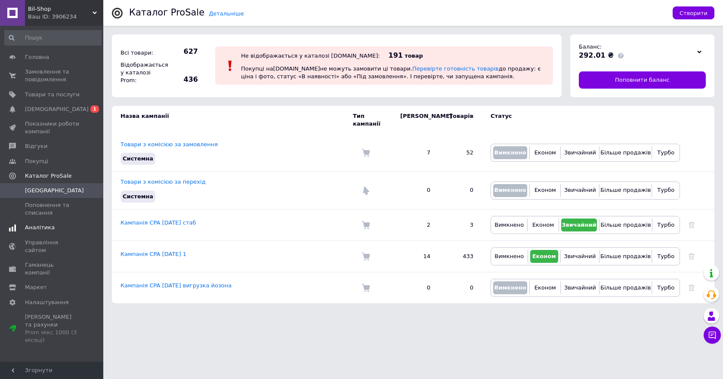 The width and height of the screenshot is (723, 379). Describe the element at coordinates (415, 225) in the screenshot. I see `td: 2` at that location.